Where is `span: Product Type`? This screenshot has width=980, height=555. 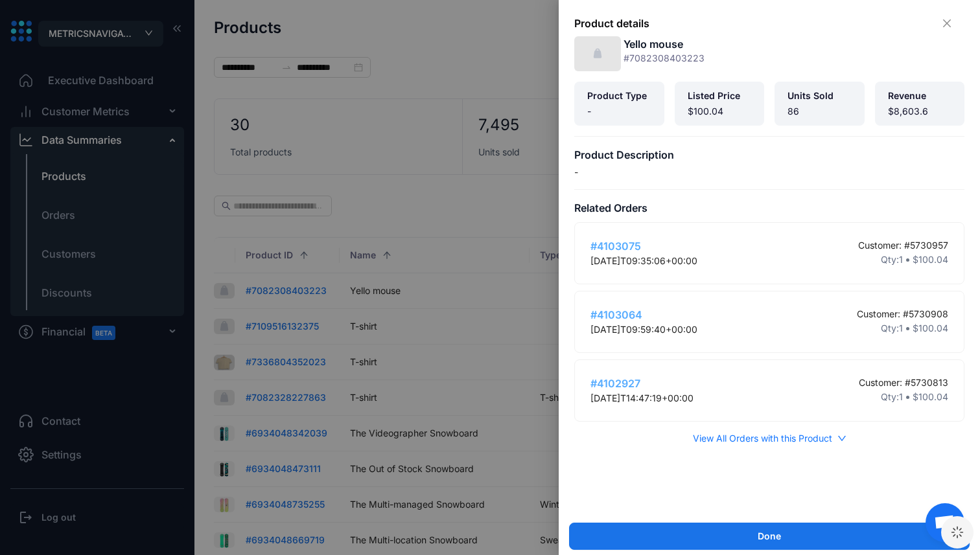
span: Product Type is located at coordinates (619, 96).